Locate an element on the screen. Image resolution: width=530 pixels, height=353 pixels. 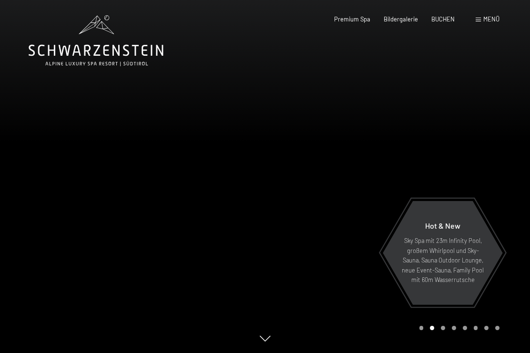
div: Carousel Pagination is located at coordinates (457, 328).